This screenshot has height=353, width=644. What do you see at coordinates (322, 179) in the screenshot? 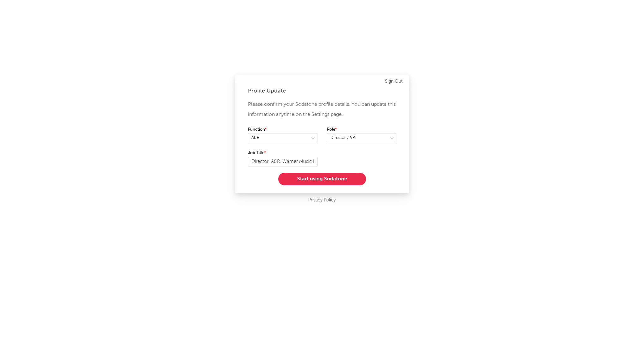
I see `button: Start using Sodatone` at bounding box center [322, 179].